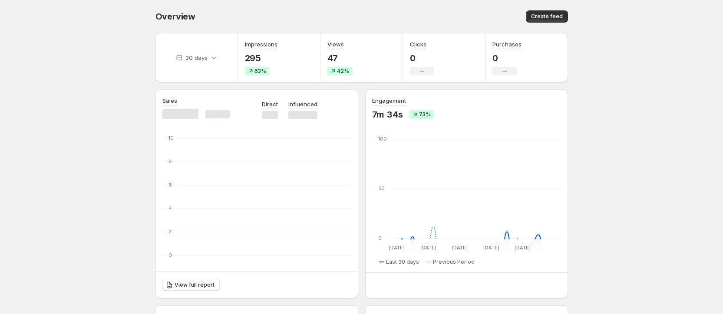  What do you see at coordinates (170, 101) in the screenshot?
I see `h3: Sales` at bounding box center [170, 101].